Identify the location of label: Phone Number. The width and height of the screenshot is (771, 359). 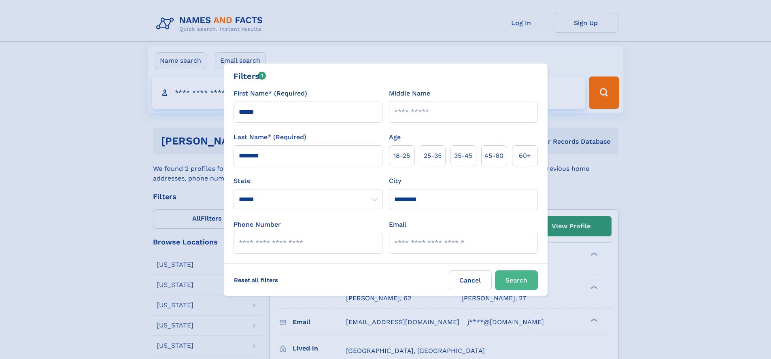
(257, 224).